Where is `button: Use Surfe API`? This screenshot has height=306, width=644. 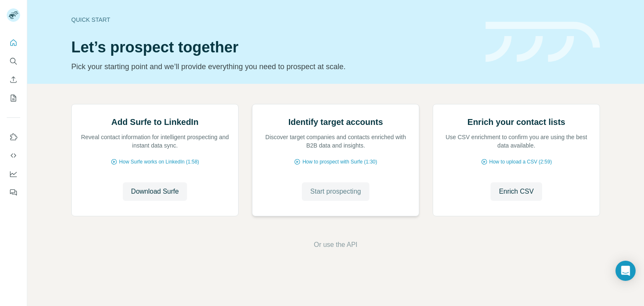
button: Use Surfe API is located at coordinates (13, 155).